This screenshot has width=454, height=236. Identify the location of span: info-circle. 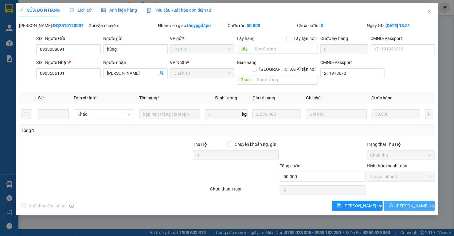
(72, 206).